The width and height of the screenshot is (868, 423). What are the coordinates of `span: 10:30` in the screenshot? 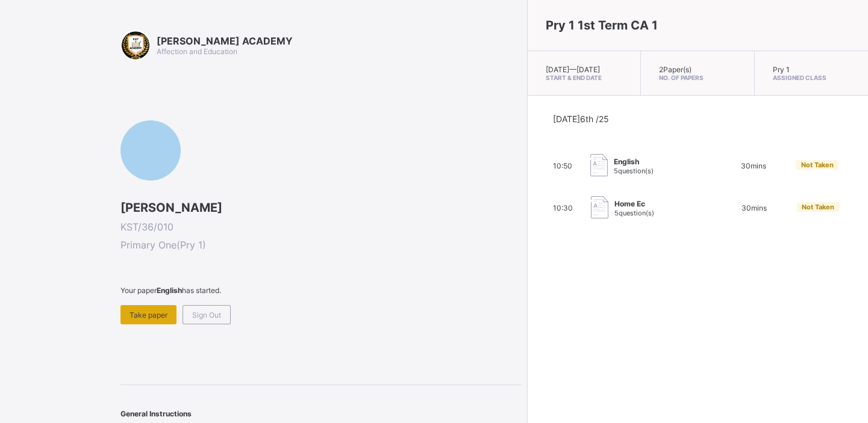 It's located at (563, 208).